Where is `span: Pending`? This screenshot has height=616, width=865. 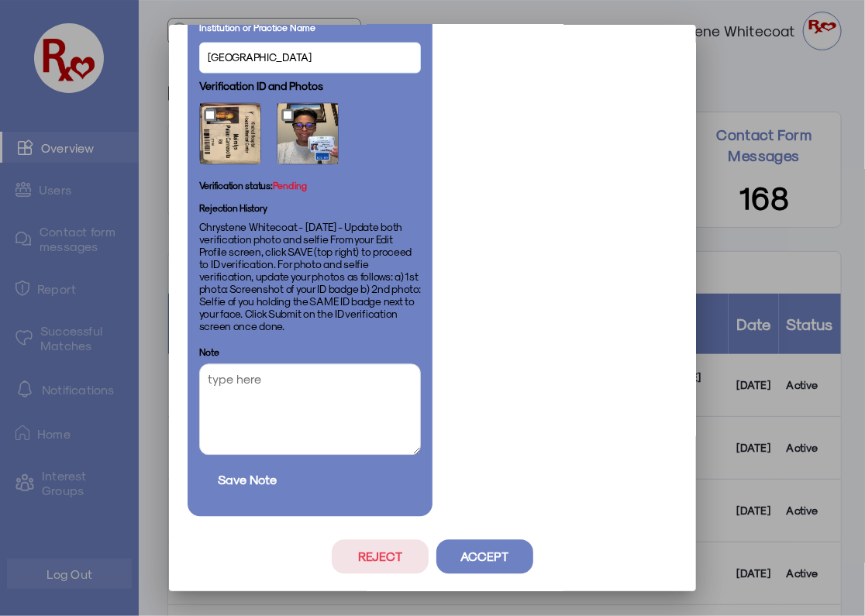 span: Pending is located at coordinates (289, 186).